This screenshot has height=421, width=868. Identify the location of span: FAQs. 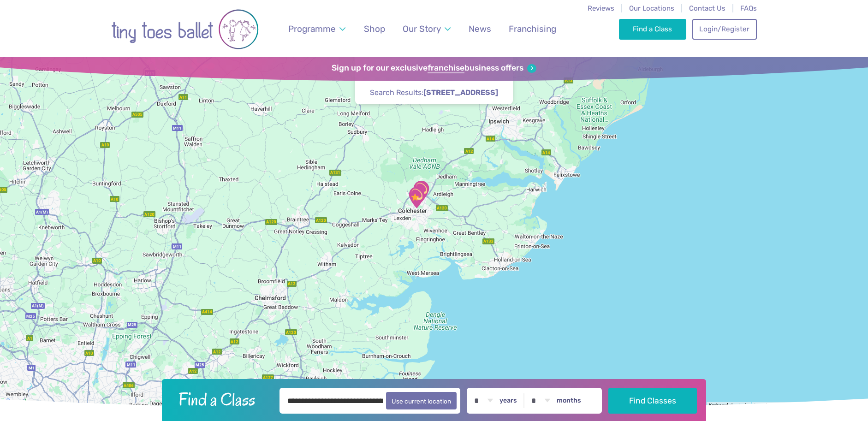
(749, 9).